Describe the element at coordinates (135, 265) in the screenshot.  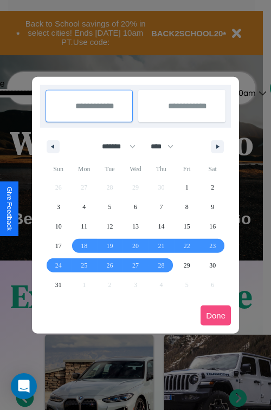
I see `span: 27` at that location.